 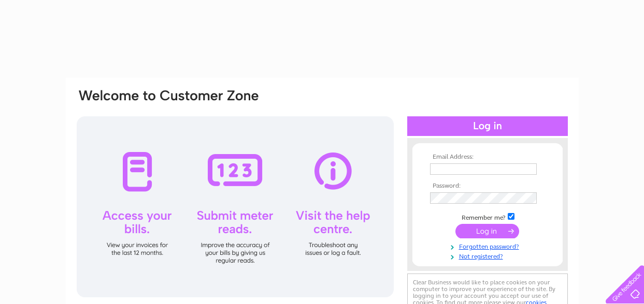 I want to click on a: Not registered?, so click(x=488, y=255).